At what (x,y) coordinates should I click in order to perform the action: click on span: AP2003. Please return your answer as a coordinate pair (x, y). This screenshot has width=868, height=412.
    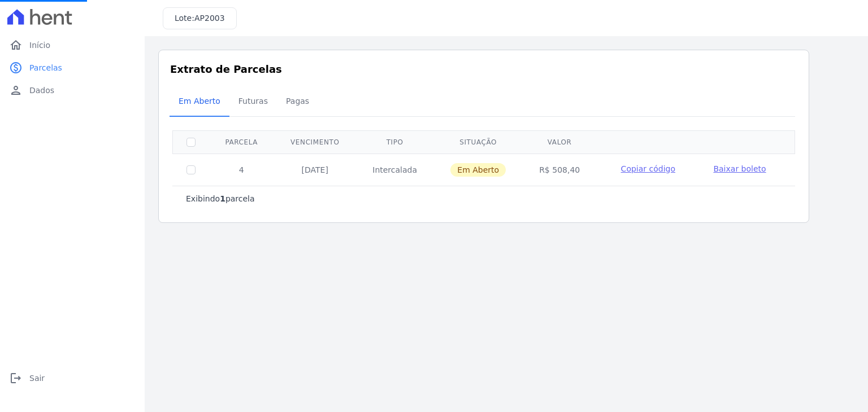
    Looking at the image, I should click on (209, 18).